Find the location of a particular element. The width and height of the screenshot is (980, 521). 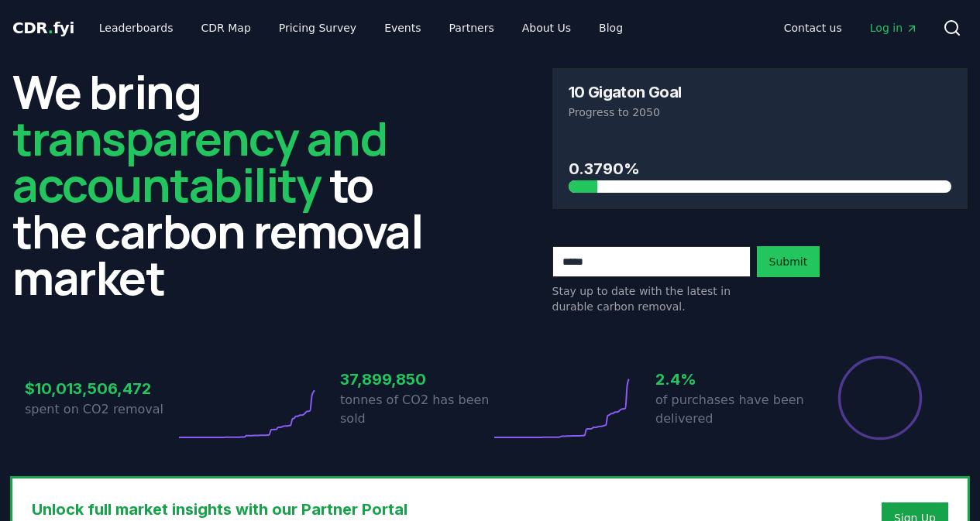

h3: 37,899,850 is located at coordinates (415, 380).